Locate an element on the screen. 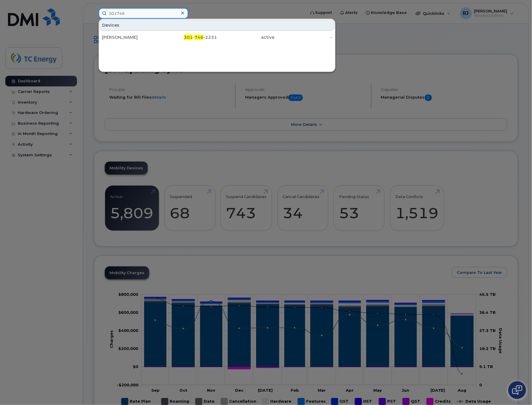  div: - -2231 is located at coordinates (188, 37).